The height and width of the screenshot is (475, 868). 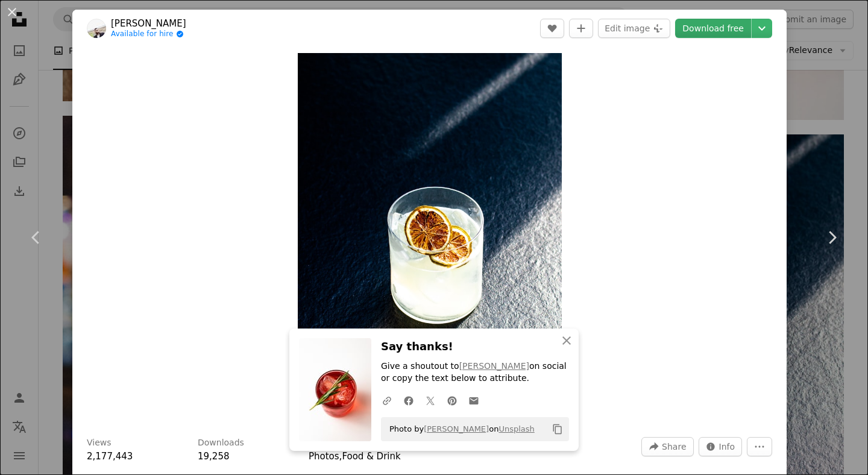 What do you see at coordinates (720, 447) in the screenshot?
I see `button: Stats about this image` at bounding box center [720, 447].